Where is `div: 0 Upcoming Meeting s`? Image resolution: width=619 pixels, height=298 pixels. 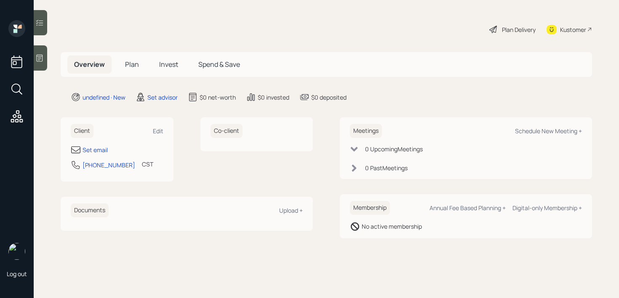
div: 0 Upcoming Meeting s is located at coordinates (394, 149).